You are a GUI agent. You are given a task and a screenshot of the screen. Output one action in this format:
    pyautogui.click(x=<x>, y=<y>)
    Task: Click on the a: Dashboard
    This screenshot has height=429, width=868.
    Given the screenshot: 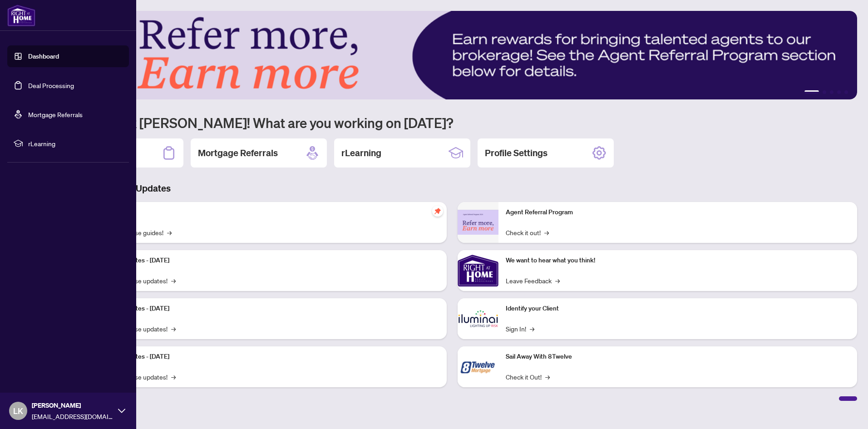 What is the action you would take?
    pyautogui.click(x=43, y=56)
    